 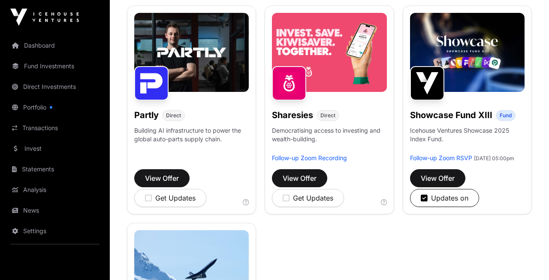 What do you see at coordinates (55, 45) in the screenshot?
I see `a: Dashboard` at bounding box center [55, 45].